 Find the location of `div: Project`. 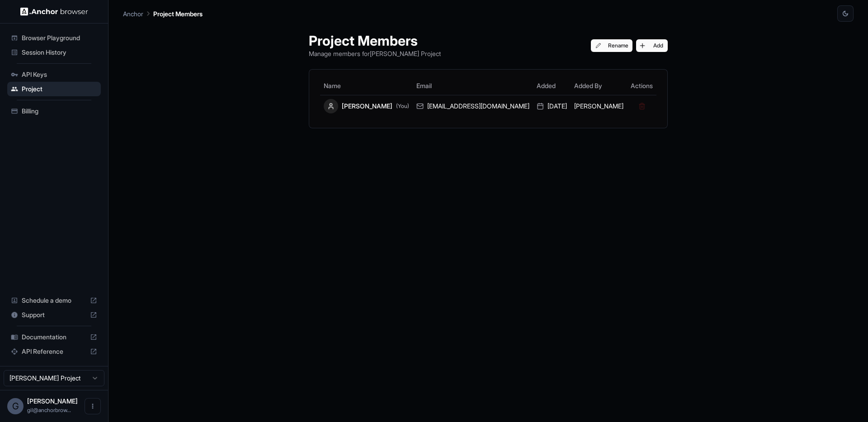

div: Project is located at coordinates (54, 89).